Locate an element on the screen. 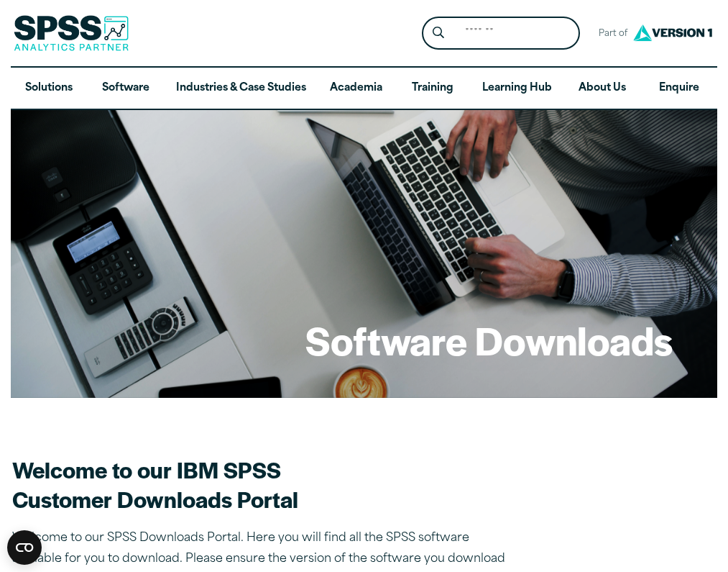  button: Open CMP widget is located at coordinates (24, 547).